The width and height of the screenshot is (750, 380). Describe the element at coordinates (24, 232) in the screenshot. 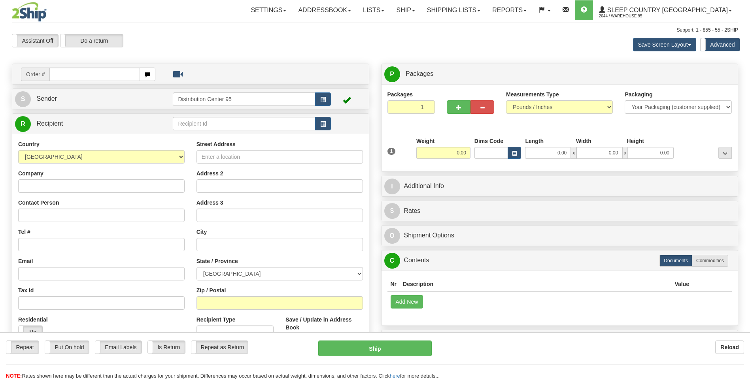

I see `label: Tel #` at that location.